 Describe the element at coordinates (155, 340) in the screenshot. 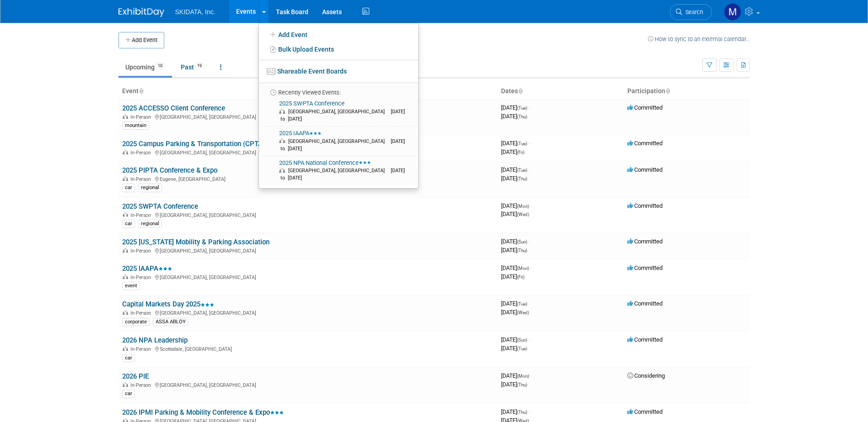

I see `a: 2026 NPA Leadership` at that location.